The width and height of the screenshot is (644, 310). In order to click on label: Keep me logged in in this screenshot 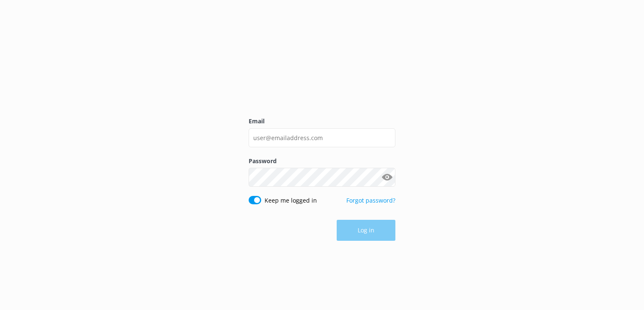, I will do `click(291, 200)`.